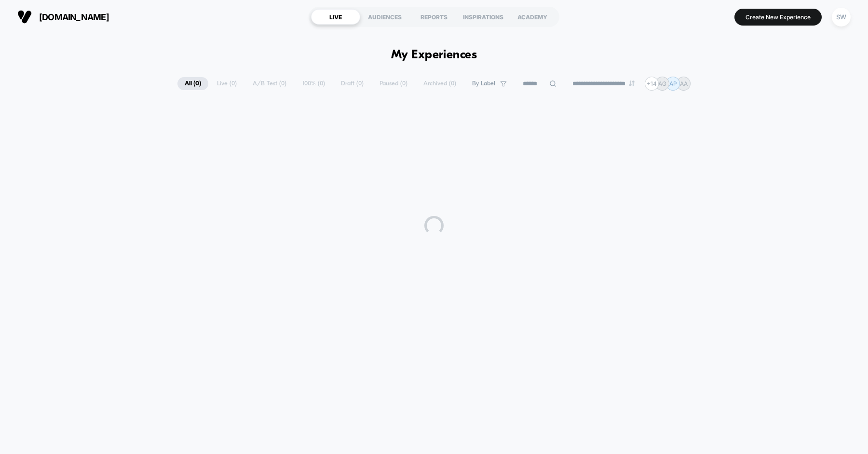  What do you see at coordinates (841, 17) in the screenshot?
I see `button: SW` at bounding box center [841, 17].